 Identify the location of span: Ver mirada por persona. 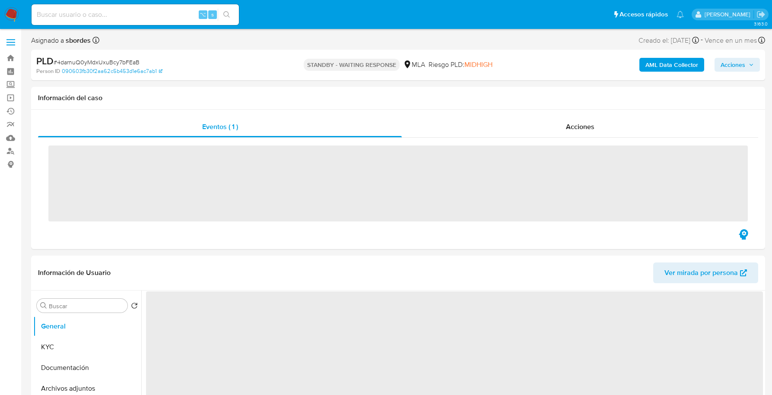
(701, 273).